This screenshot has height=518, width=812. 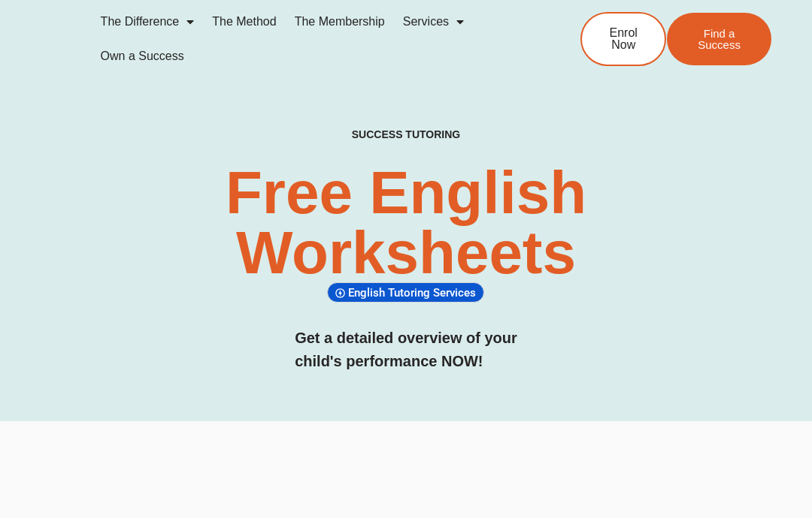 I want to click on span: English Tutoring Services, so click(x=414, y=293).